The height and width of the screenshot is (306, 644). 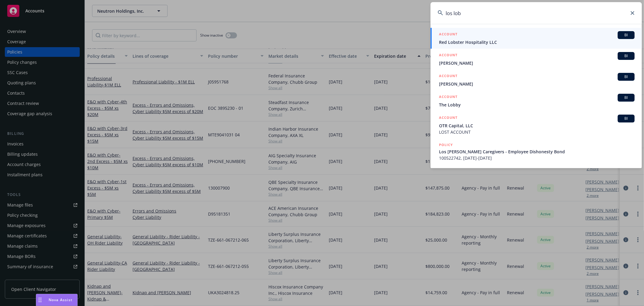 What do you see at coordinates (60, 299) in the screenshot?
I see `span: Nova Assist` at bounding box center [60, 299].